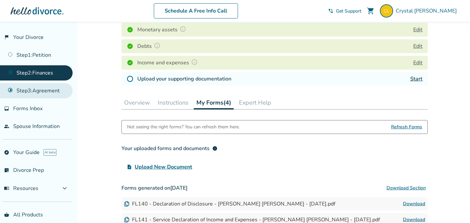 This screenshot has width=470, height=223. I want to click on span: shopping_cart, so click(370, 11).